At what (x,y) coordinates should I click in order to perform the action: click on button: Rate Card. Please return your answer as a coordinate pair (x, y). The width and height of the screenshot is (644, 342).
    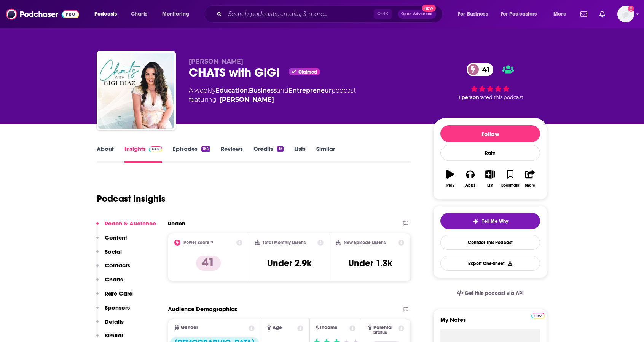
    Looking at the image, I should click on (115, 297).